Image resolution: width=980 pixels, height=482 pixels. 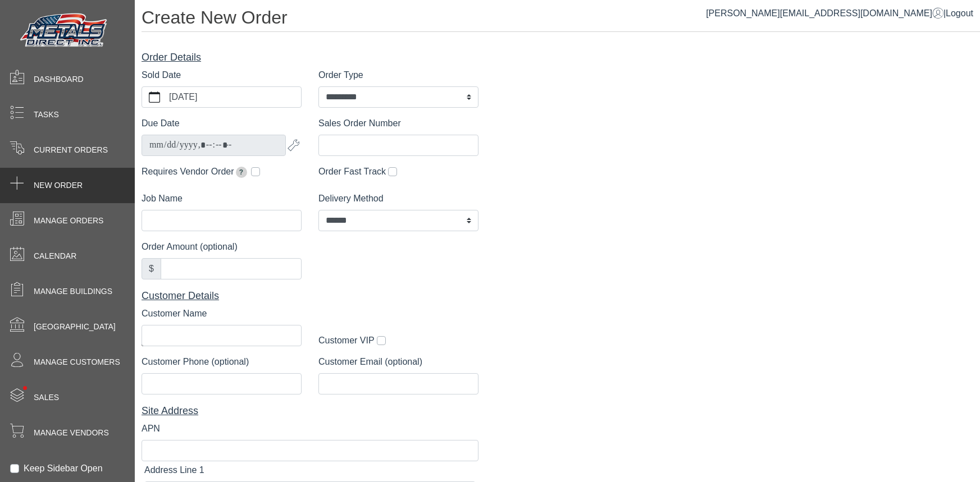 What do you see at coordinates (155, 97) in the screenshot?
I see `button: calendar` at bounding box center [155, 97].